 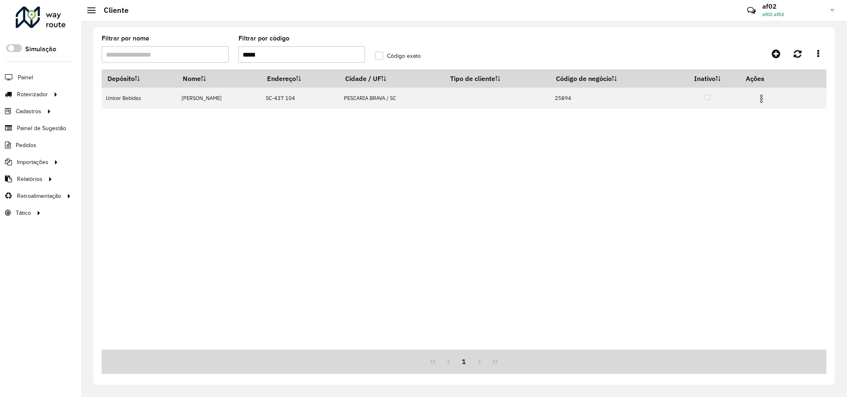 What do you see at coordinates (219, 79) in the screenshot?
I see `th: Nome` at bounding box center [219, 79].